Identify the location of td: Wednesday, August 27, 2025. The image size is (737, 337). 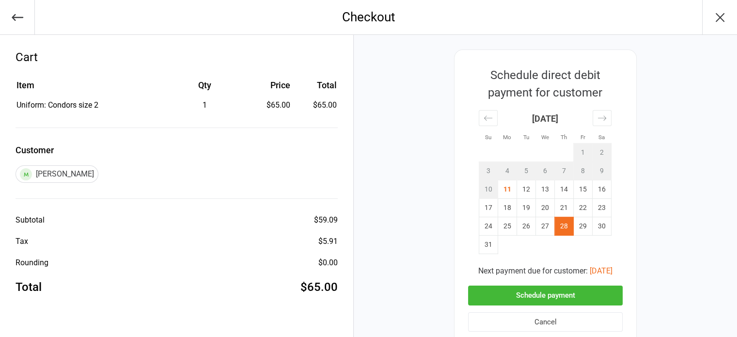
(545, 226).